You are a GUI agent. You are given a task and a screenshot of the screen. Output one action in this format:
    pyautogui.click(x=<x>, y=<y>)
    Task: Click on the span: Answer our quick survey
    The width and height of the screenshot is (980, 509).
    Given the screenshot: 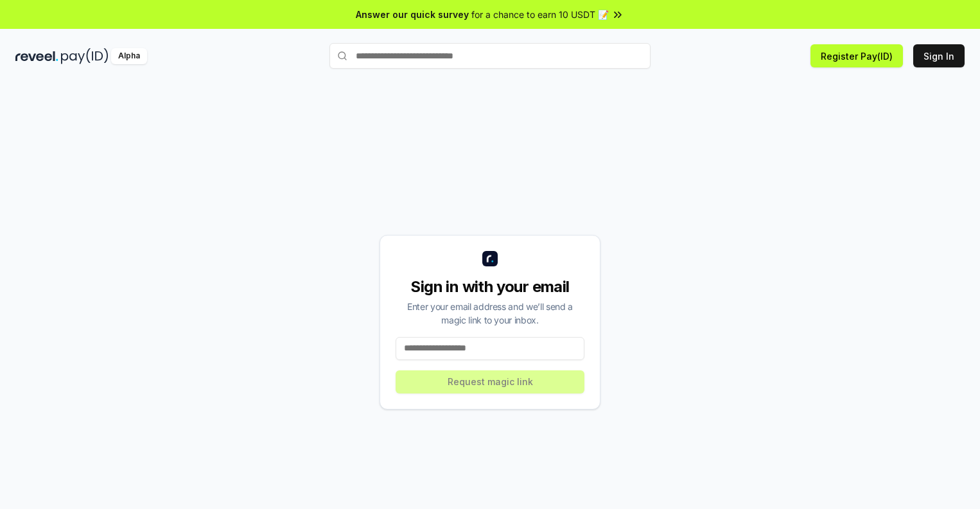 What is the action you would take?
    pyautogui.click(x=412, y=15)
    